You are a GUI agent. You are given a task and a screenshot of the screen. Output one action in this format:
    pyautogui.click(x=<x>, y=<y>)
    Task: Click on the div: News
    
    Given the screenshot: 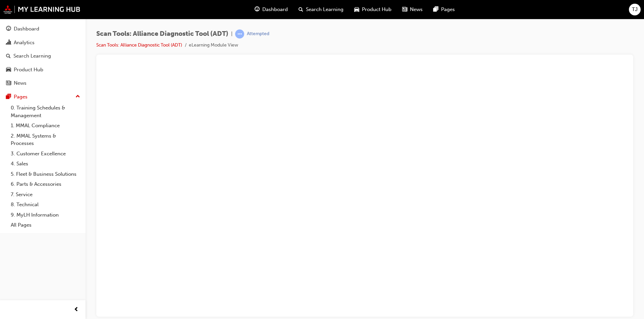 What is the action you would take?
    pyautogui.click(x=20, y=83)
    